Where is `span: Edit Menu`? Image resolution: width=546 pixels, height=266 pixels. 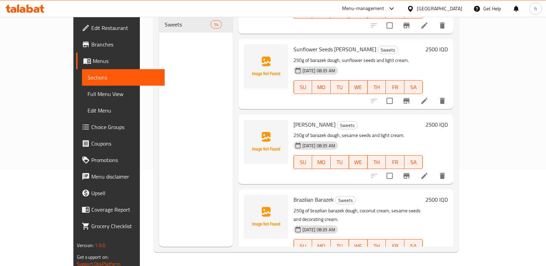
span: Edit Menu is located at coordinates (123, 111).